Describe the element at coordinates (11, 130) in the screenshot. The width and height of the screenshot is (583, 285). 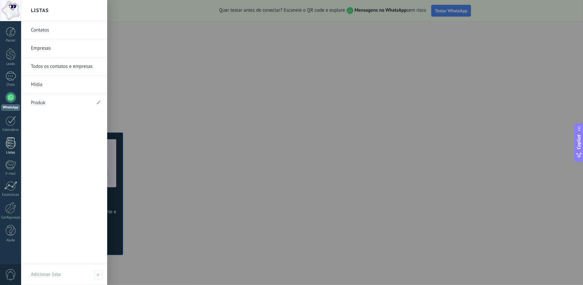
I see `div: Calendário` at that location.